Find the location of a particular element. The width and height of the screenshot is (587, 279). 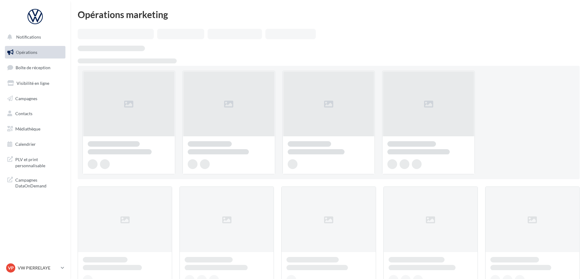

a: Calendrier is located at coordinates (35, 144).